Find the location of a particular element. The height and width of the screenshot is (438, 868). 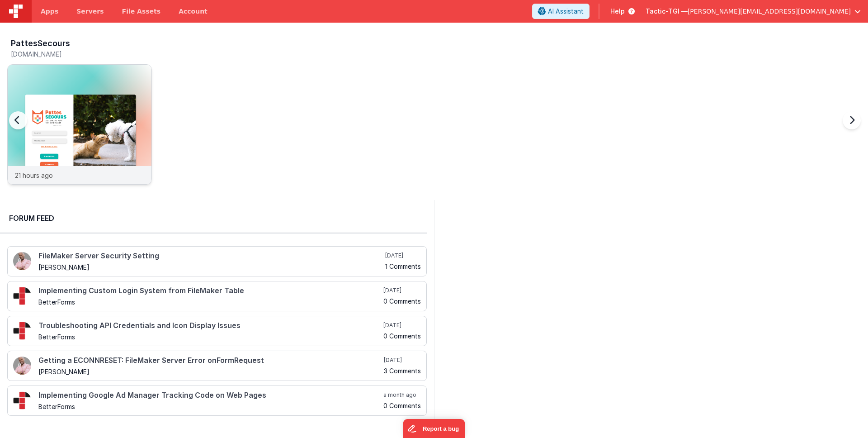

span: Apps is located at coordinates (49, 11).